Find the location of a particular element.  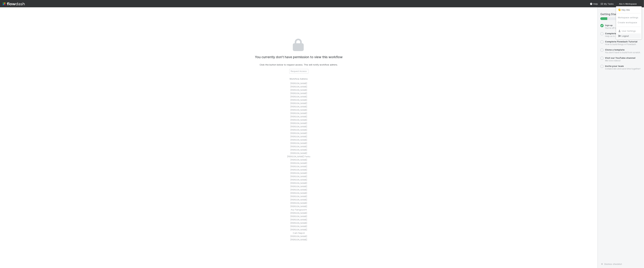

span: Hey Alix is located at coordinates (629, 10).